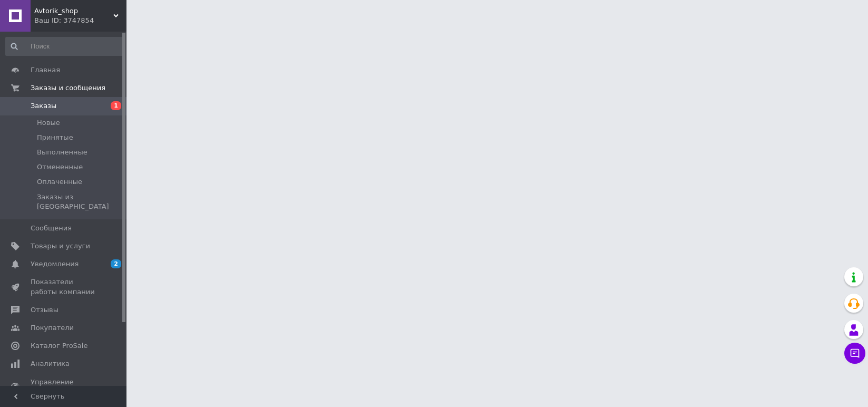  I want to click on span: Управление сайтом, so click(64, 387).